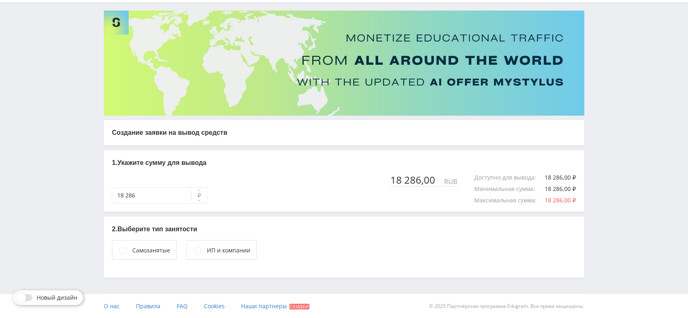  Describe the element at coordinates (151, 250) in the screenshot. I see `div: Самозанятые` at that location.